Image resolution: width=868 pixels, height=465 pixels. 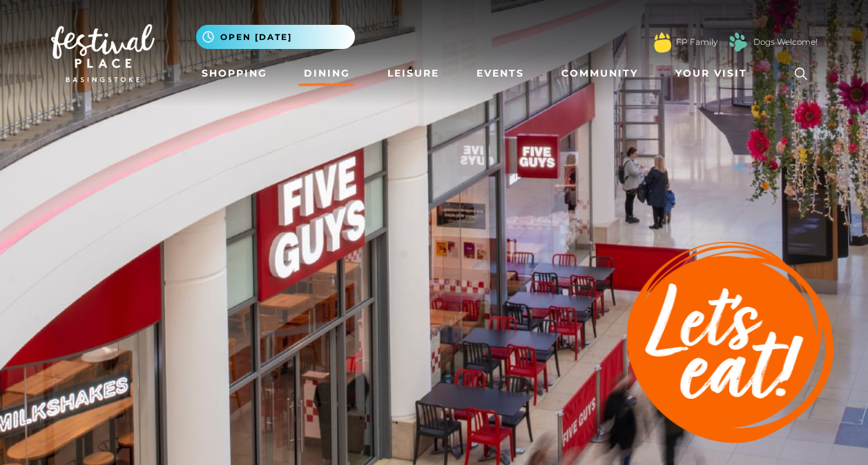 I want to click on a: Your Visit, so click(x=715, y=73).